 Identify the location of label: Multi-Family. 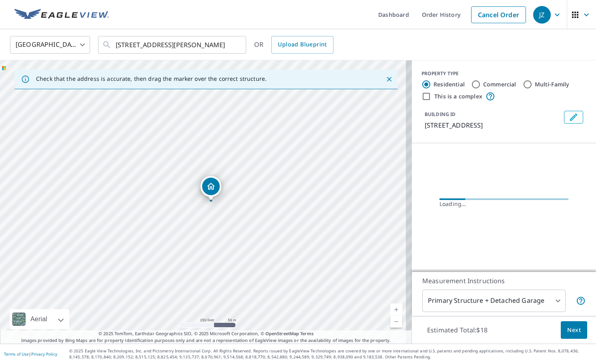
(552, 84).